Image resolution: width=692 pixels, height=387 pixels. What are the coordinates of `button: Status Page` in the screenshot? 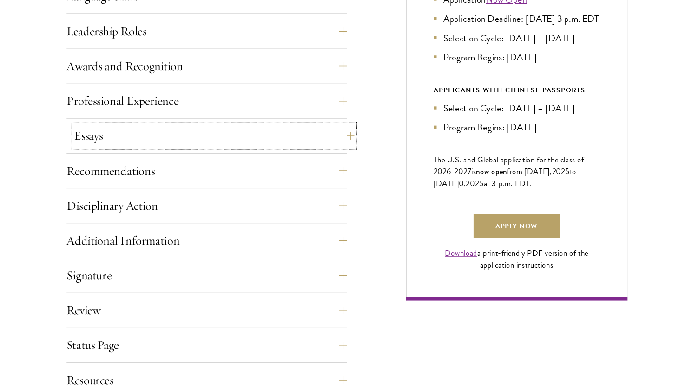 It's located at (214, 348).